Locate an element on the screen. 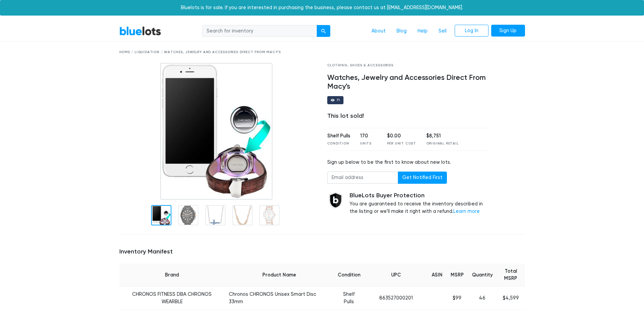 The image size is (644, 311). div: This lot sold! is located at coordinates (409, 116).